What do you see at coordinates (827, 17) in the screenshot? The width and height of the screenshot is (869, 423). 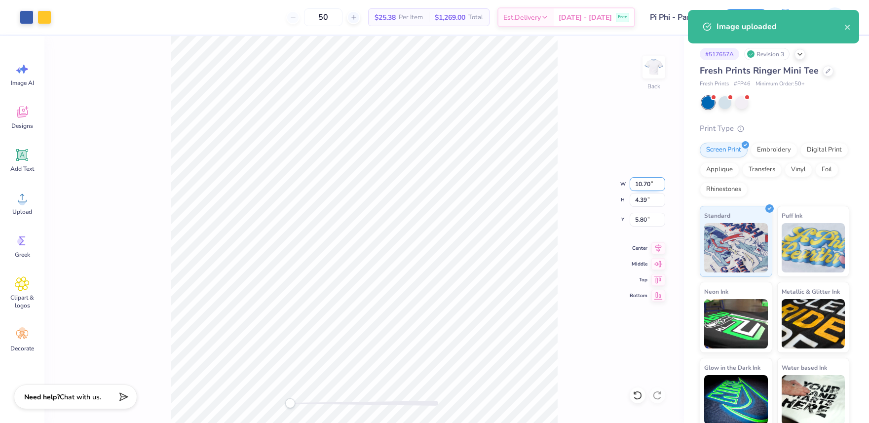 I see `a: MN` at bounding box center [827, 17].